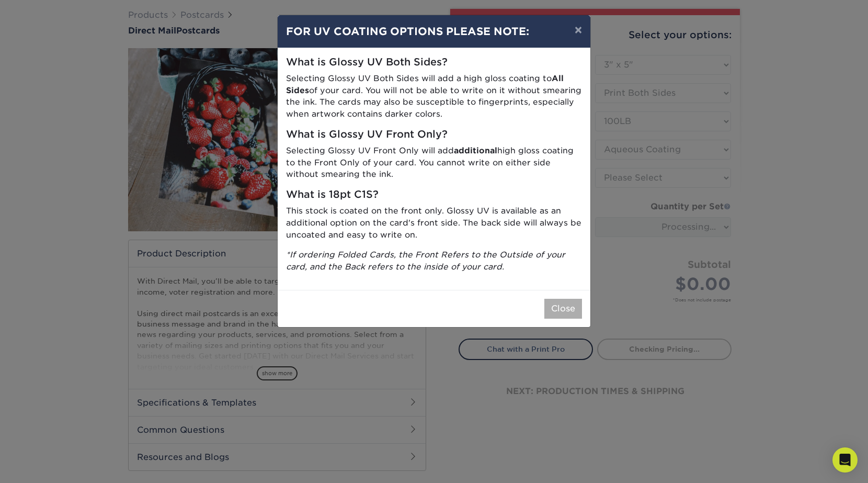 This screenshot has width=868, height=483. What do you see at coordinates (564, 308) in the screenshot?
I see `button: Close` at bounding box center [564, 308].